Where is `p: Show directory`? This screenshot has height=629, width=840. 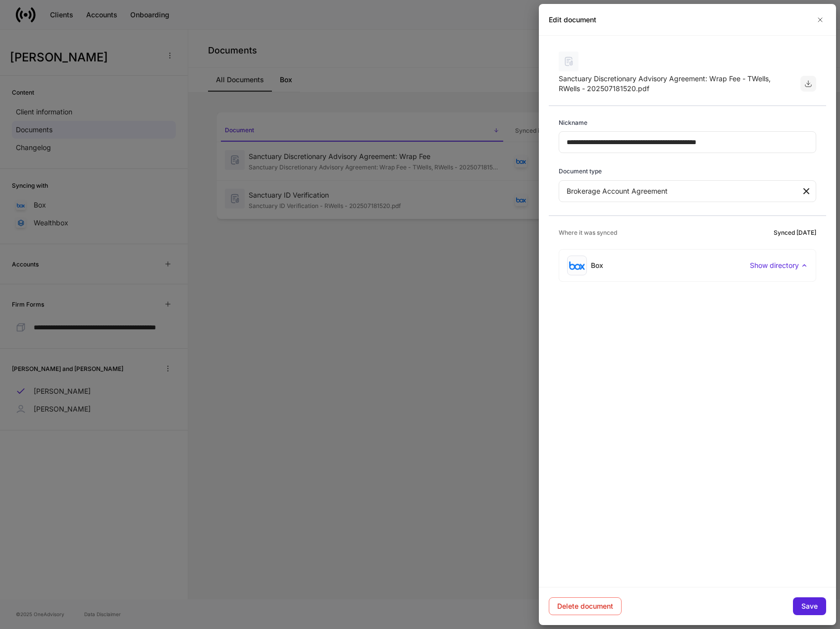 p: Show directory is located at coordinates (775, 266).